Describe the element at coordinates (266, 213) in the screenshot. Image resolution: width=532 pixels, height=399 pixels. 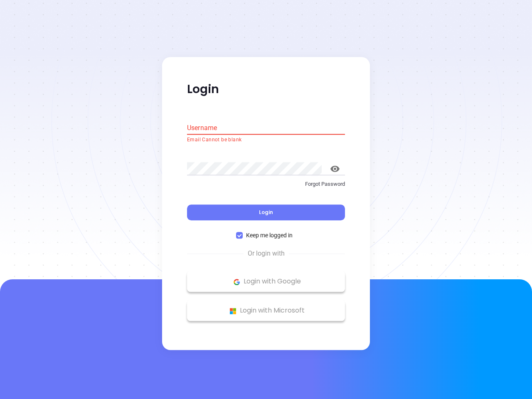
I see `button: Login` at that location.